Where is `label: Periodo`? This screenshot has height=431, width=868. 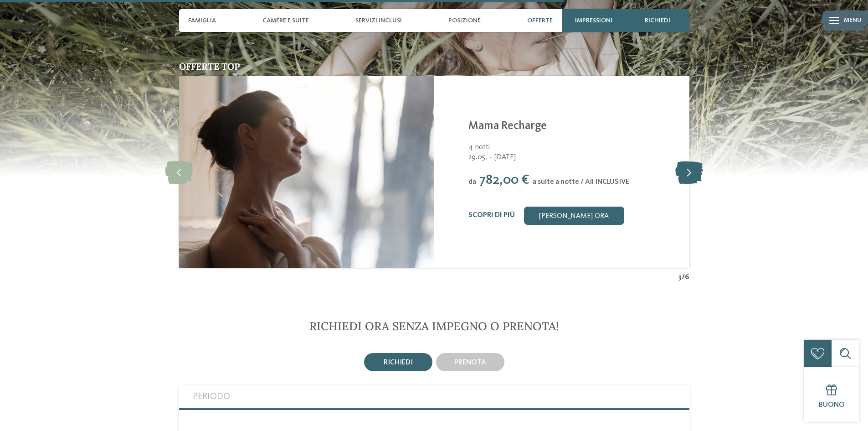 label: Periodo is located at coordinates (434, 396).